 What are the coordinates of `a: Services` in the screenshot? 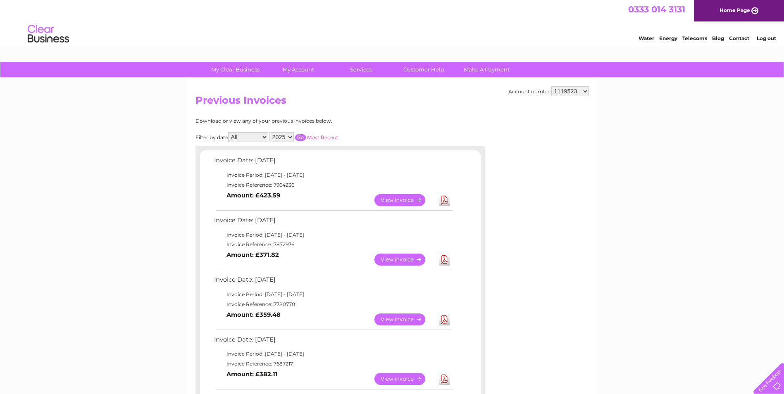 It's located at (361, 69).